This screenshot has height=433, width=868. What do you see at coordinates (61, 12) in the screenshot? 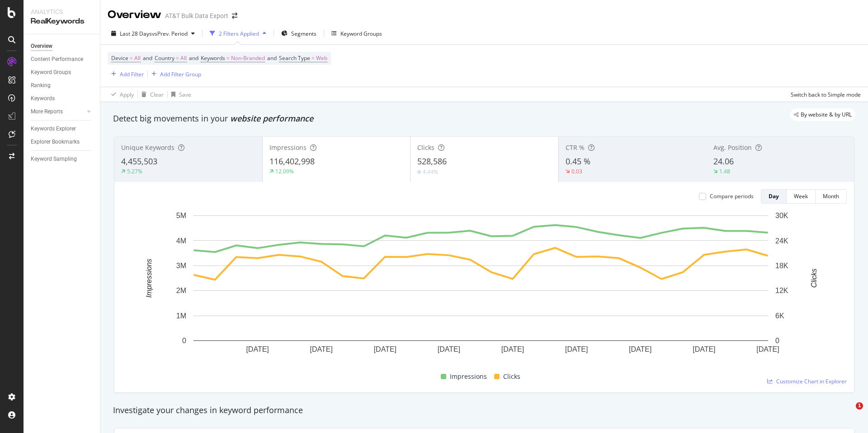
I see `div: Analytics` at bounding box center [61, 12].